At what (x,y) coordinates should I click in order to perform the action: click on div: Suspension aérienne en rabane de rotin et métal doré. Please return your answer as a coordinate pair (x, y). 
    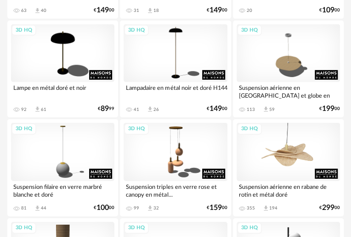
    Looking at the image, I should click on (288, 191).